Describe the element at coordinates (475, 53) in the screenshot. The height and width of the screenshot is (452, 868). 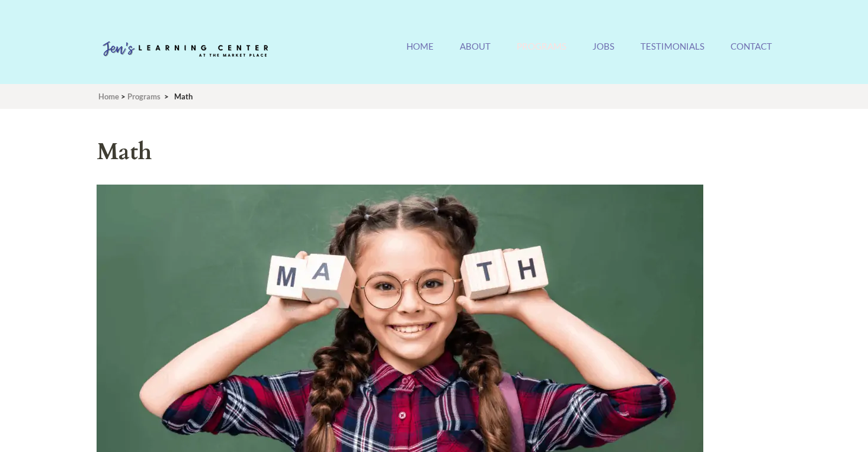
I see `a: About` at that location.